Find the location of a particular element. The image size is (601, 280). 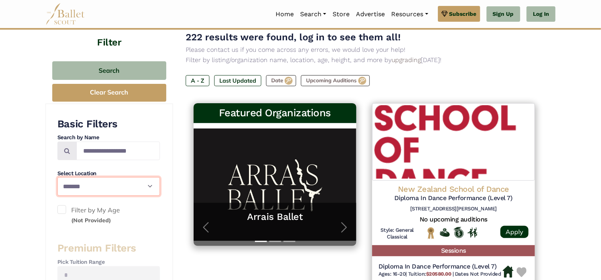

img: Housing Available is located at coordinates (508, 272).